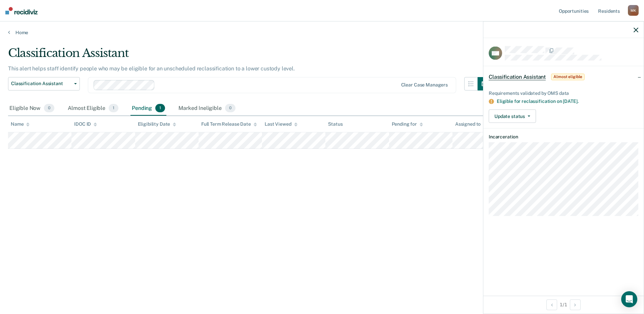  I want to click on button: Update status, so click(512, 117).